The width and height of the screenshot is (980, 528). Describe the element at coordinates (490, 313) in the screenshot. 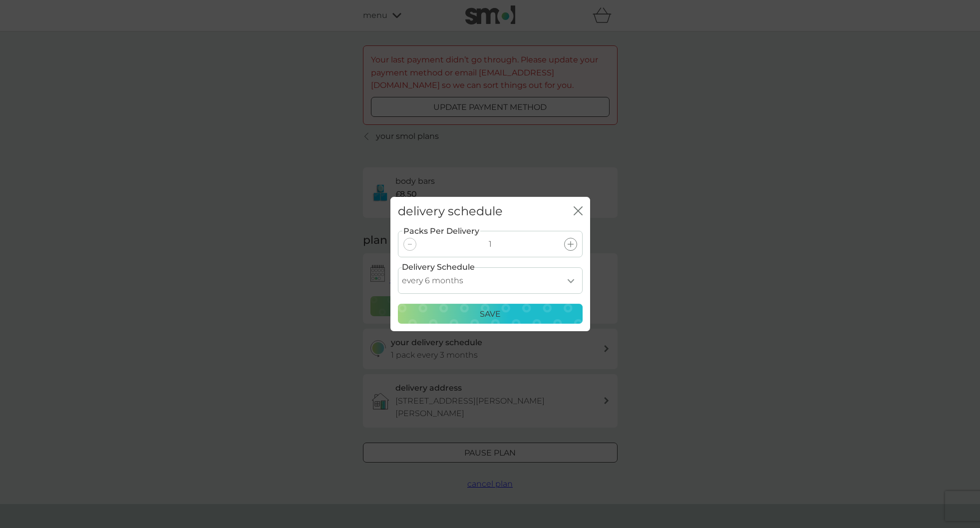

I see `button: Save` at that location.